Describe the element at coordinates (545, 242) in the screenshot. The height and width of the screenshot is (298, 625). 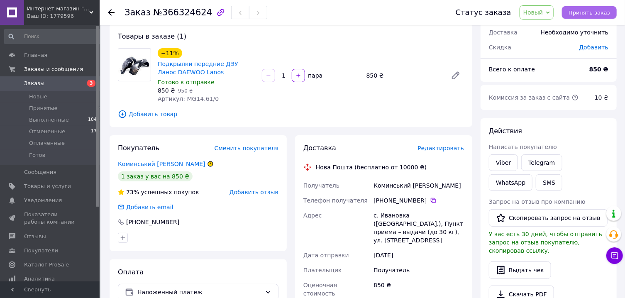
I see `span: У вас есть 30 дней, чтобы отправить запрос на отзыв покупателю, скопировав ссылку.` at that location.